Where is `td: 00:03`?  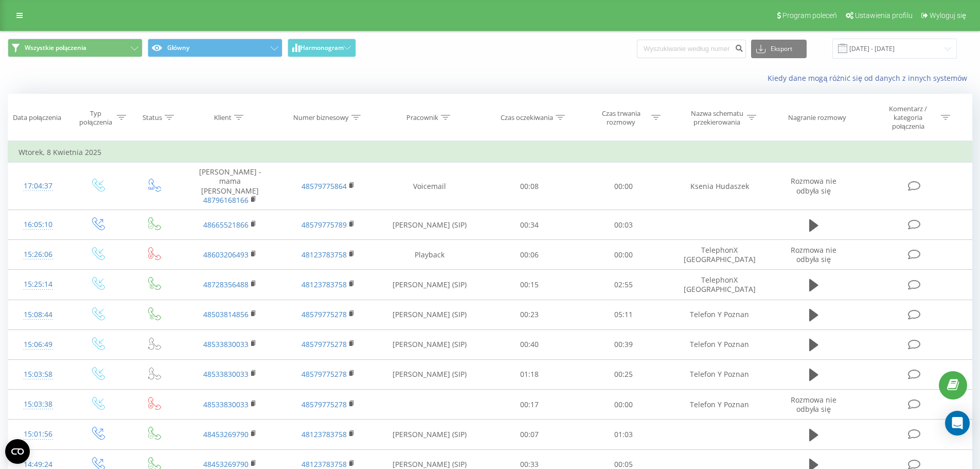 td: 00:03 is located at coordinates (624, 225).